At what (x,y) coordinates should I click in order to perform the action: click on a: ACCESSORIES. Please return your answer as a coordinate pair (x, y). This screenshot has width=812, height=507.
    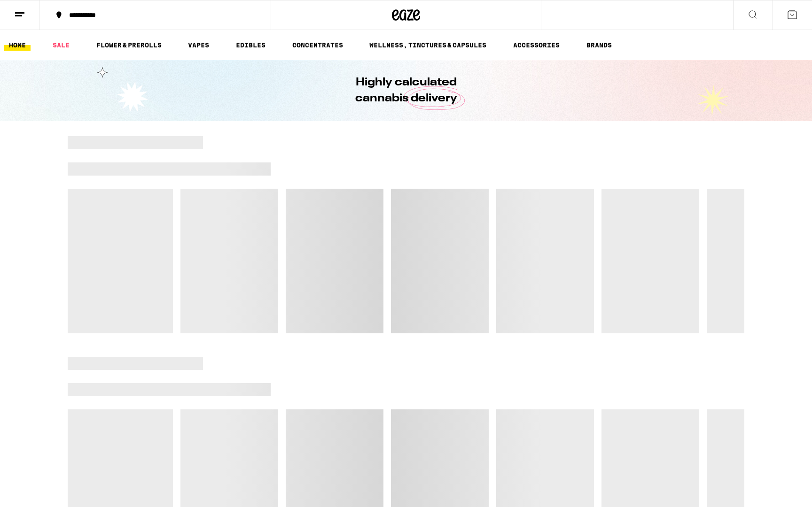
    Looking at the image, I should click on (536, 45).